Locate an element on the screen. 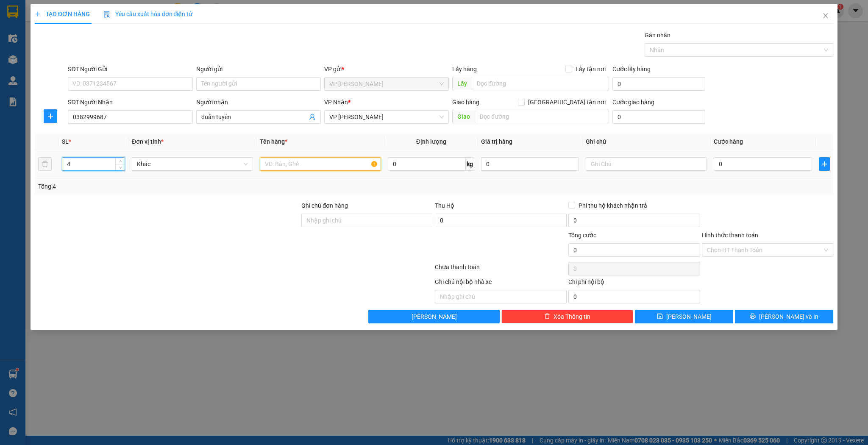 The width and height of the screenshot is (868, 445). span: delete is located at coordinates (547, 316).